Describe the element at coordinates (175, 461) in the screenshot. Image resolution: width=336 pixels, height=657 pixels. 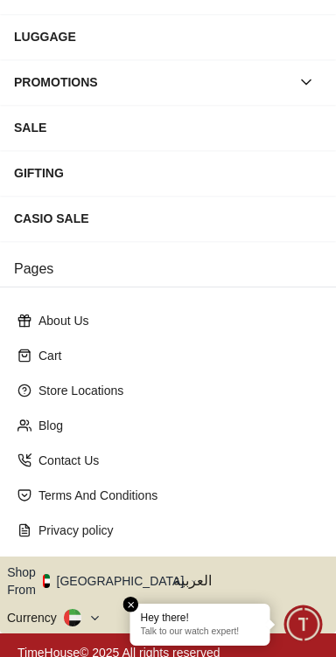
I see `p: Contact Us` at that location.